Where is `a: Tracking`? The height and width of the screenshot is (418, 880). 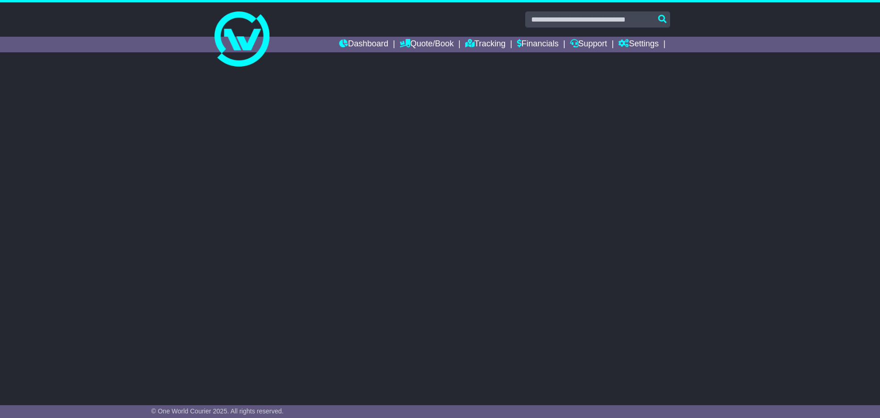
a: Tracking is located at coordinates (486, 44).